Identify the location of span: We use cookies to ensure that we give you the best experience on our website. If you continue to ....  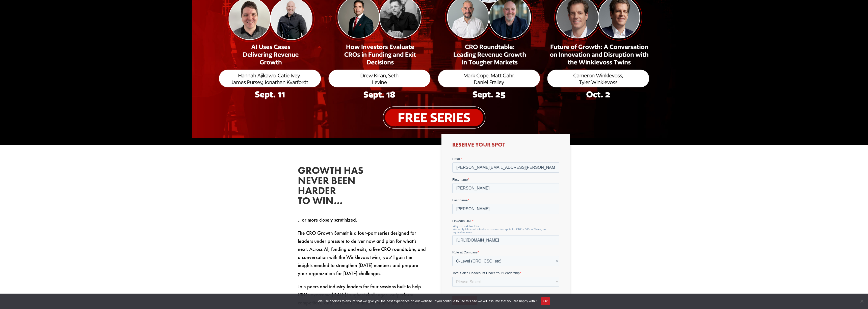
(428, 301).